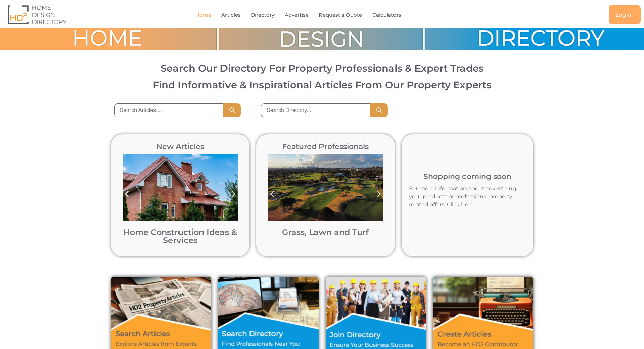 The width and height of the screenshot is (644, 349). I want to click on a: Articles, so click(231, 15).